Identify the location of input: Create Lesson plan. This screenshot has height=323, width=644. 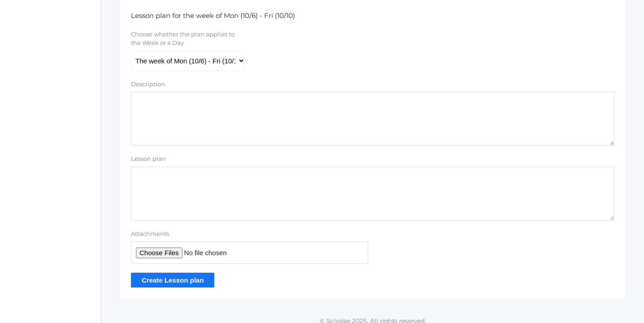
(172, 280).